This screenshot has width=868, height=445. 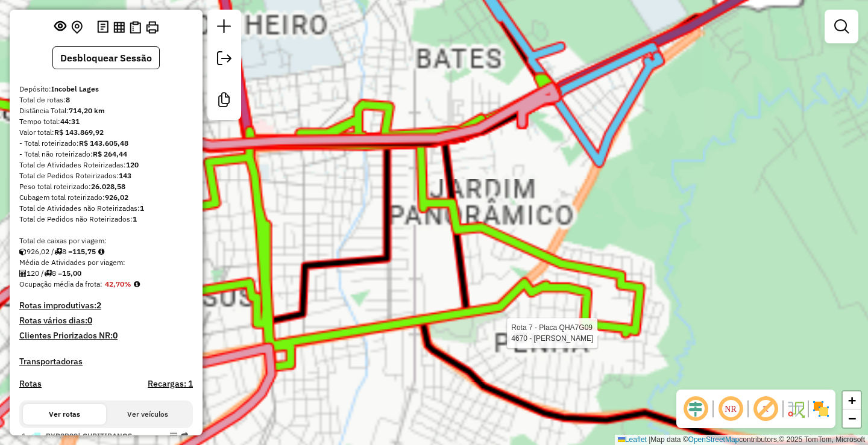 I want to click on strong: 120, so click(x=132, y=164).